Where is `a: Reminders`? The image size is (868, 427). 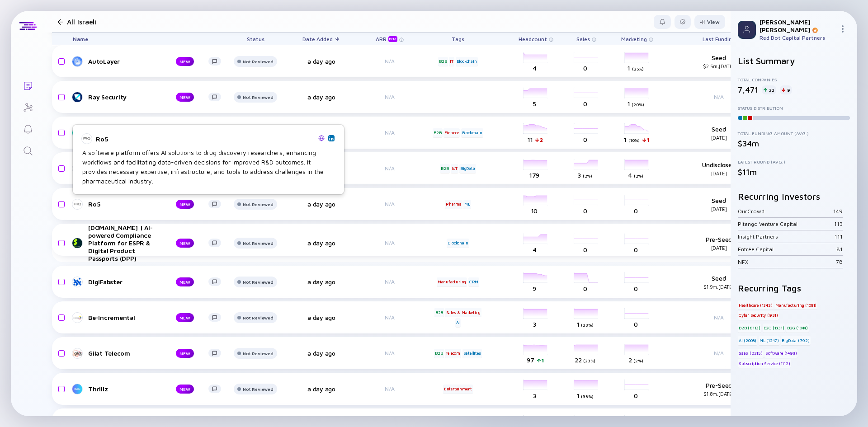 a: Reminders is located at coordinates (28, 128).